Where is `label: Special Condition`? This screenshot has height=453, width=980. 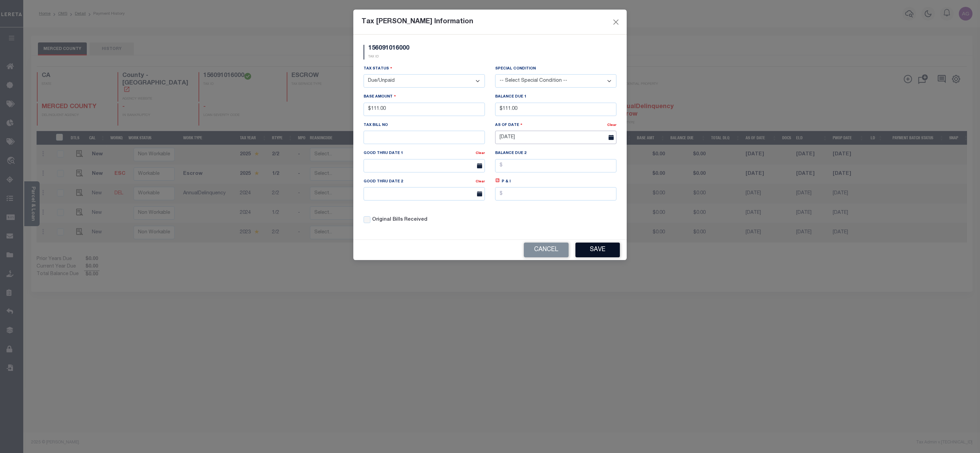
label: Special Condition is located at coordinates (515, 69).